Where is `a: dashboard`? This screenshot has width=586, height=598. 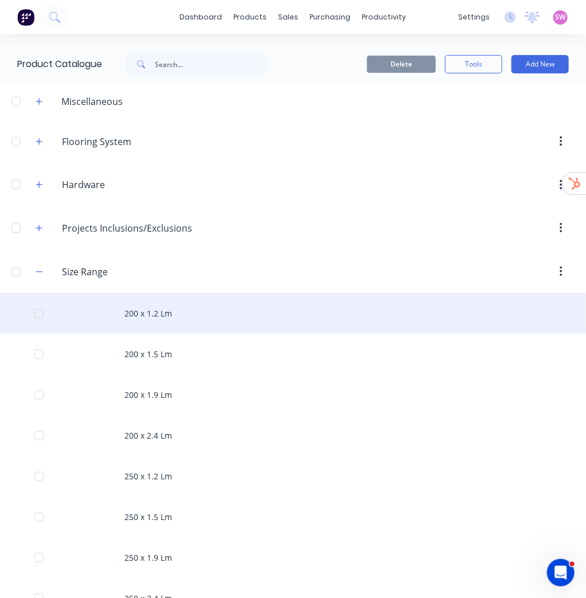
a: dashboard is located at coordinates (201, 17).